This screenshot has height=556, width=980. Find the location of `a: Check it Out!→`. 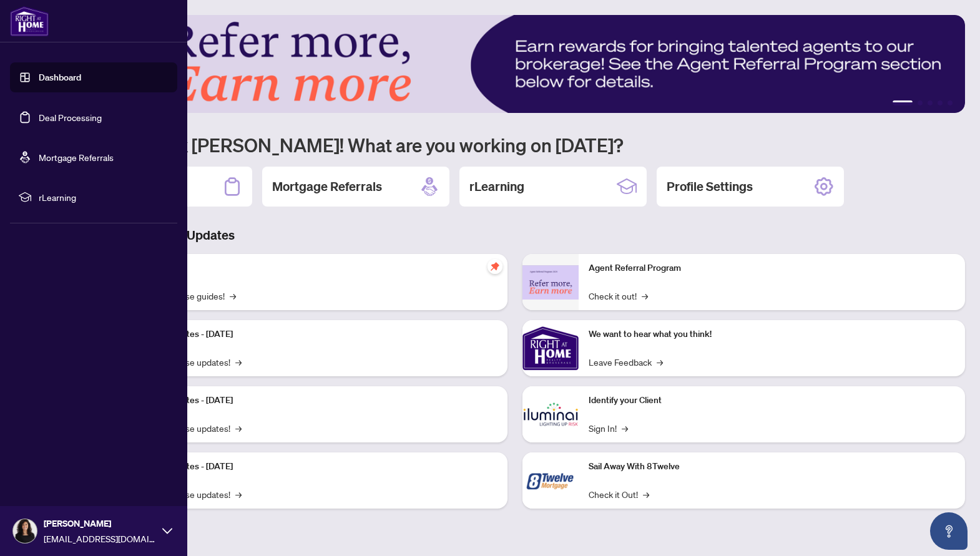

a: Check it Out!→ is located at coordinates (618, 494).